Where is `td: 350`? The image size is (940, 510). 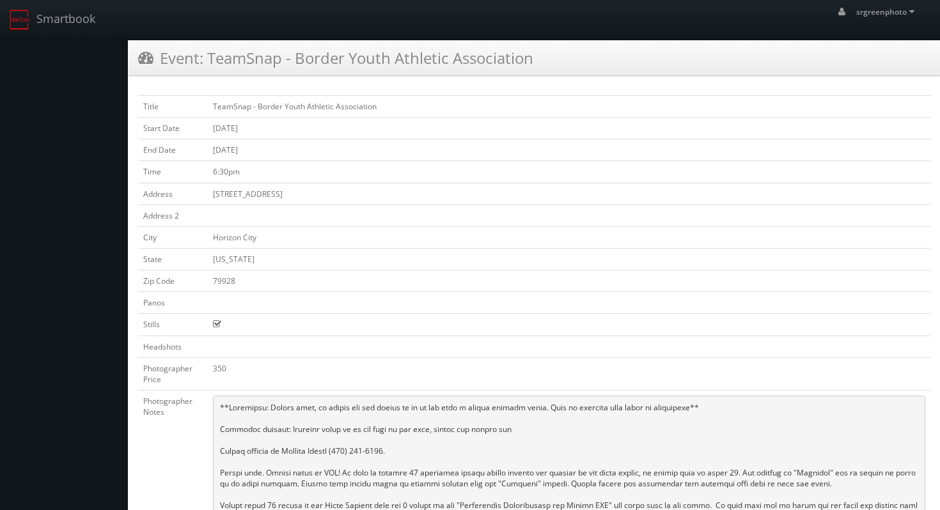 td: 350 is located at coordinates (569, 374).